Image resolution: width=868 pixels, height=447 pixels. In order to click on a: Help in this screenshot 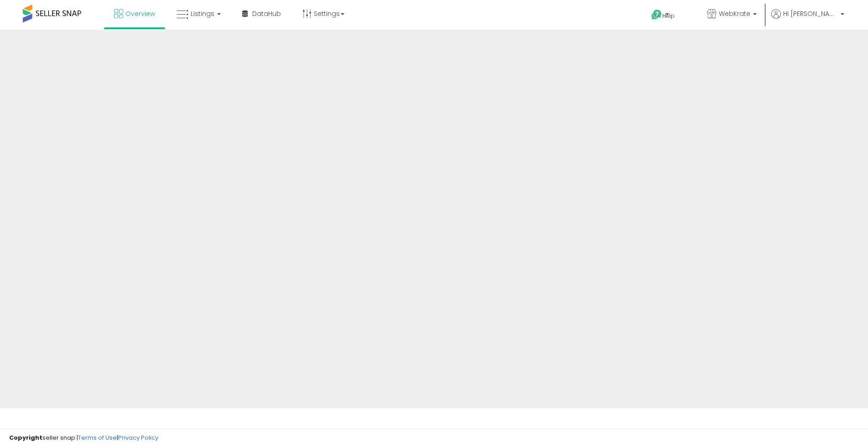, I will do `click(668, 16)`.